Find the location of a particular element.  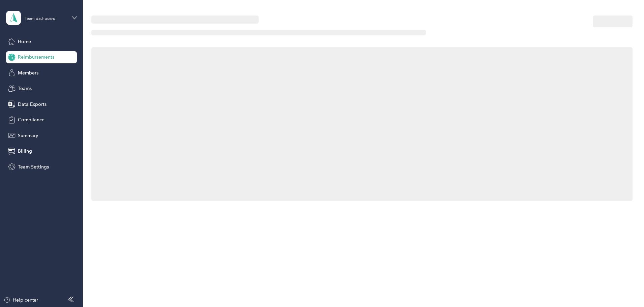

span: Summary is located at coordinates (28, 135).